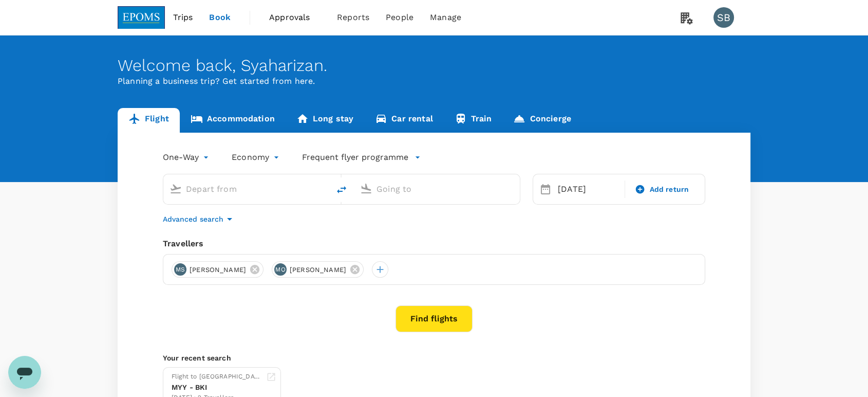 This screenshot has height=397, width=868. I want to click on a: Car rental, so click(404, 120).